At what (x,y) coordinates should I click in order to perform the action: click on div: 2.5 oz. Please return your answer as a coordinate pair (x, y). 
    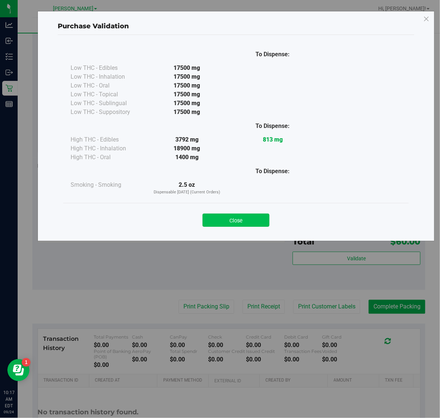
    Looking at the image, I should click on (187, 188).